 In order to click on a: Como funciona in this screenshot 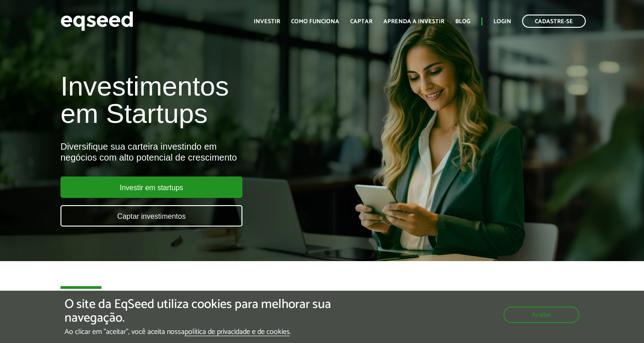, I will do `click(315, 21)`.